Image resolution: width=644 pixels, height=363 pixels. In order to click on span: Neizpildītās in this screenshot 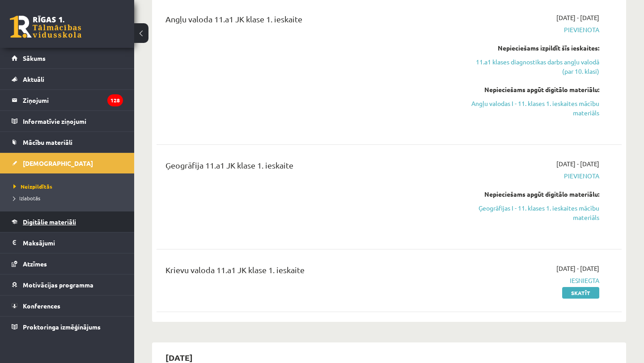, I will do `click(33, 186)`.